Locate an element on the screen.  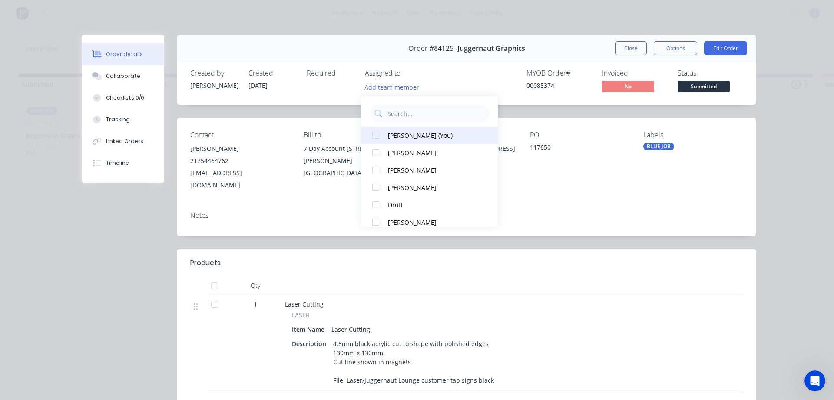
button: Options is located at coordinates (676, 48).